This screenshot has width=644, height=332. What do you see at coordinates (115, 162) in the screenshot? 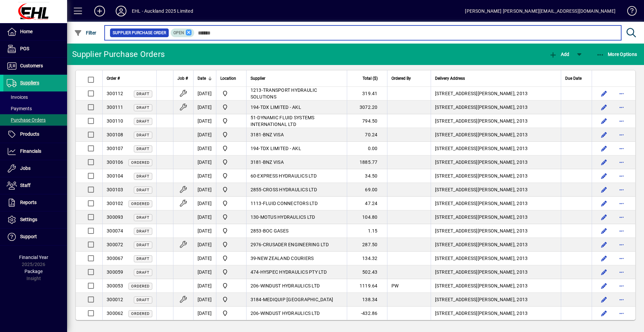
I see `span: 300106` at bounding box center [115, 162].